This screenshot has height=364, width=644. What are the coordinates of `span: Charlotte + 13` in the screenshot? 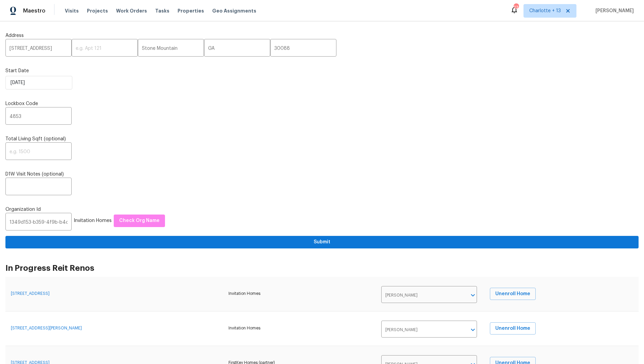 It's located at (544, 11).